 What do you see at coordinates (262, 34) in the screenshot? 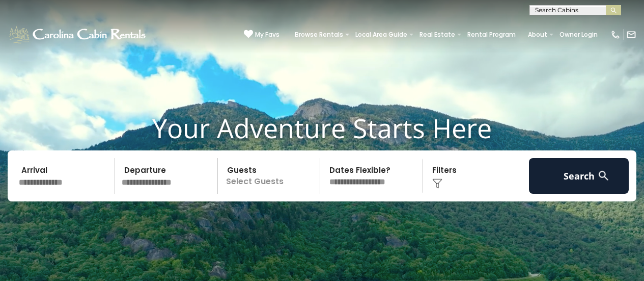
I see `a: My Favs` at bounding box center [262, 34].